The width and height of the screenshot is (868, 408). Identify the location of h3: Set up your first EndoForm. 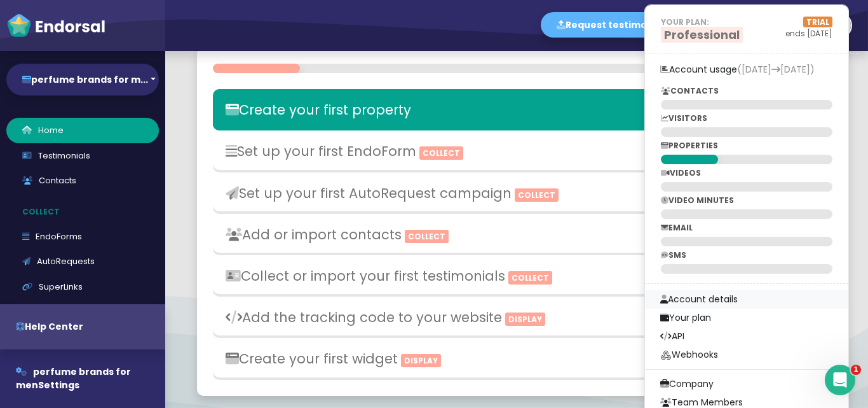
(417, 150).